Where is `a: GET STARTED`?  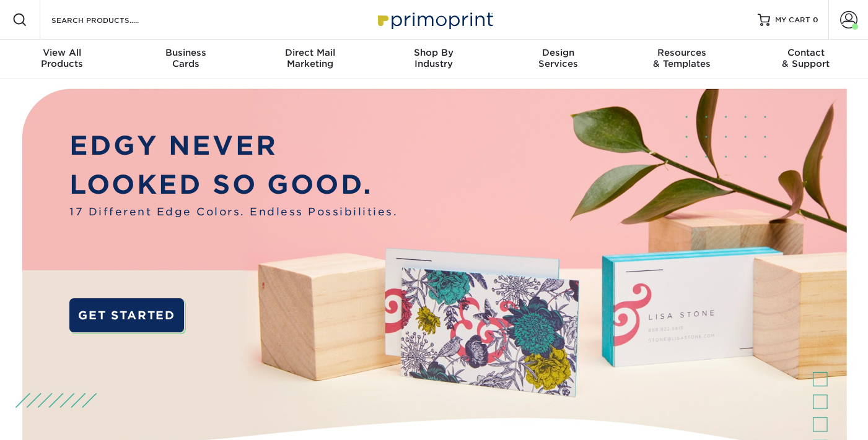
a: GET STARTED is located at coordinates (126, 315).